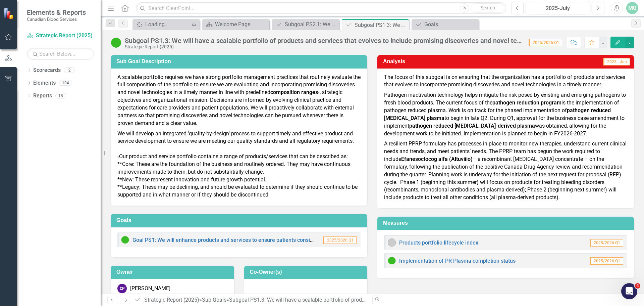  What do you see at coordinates (56, 19) in the screenshot?
I see `small: Canadian Blood Services` at bounding box center [56, 19].